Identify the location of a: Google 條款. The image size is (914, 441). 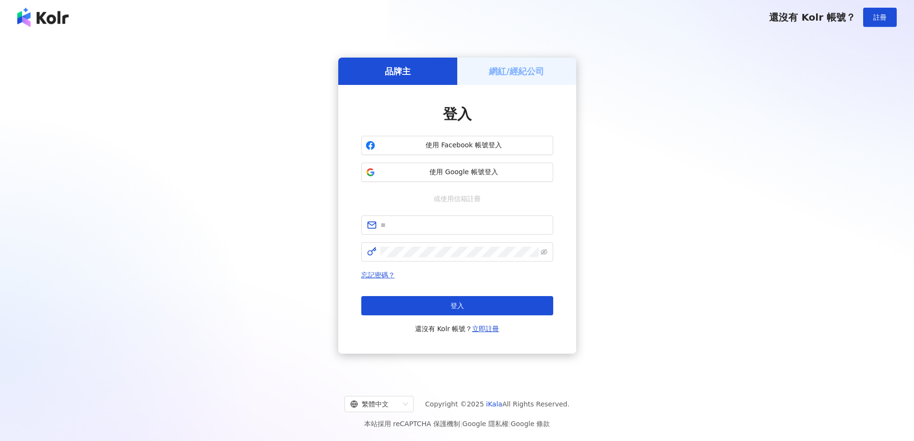
(530, 424).